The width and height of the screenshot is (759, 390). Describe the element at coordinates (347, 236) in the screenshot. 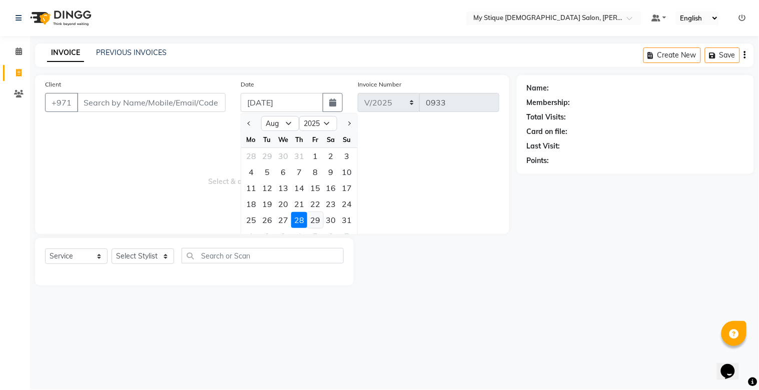

I see `div: 7` at that location.